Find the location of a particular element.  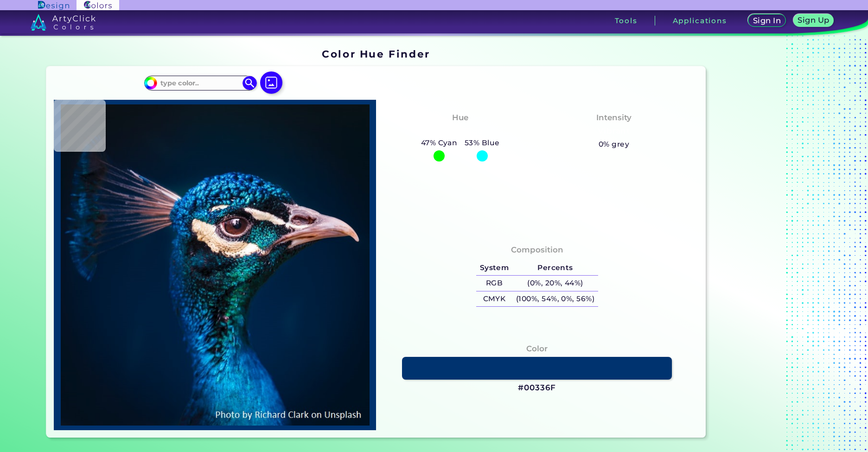

a: Sign Up is located at coordinates (814, 21).